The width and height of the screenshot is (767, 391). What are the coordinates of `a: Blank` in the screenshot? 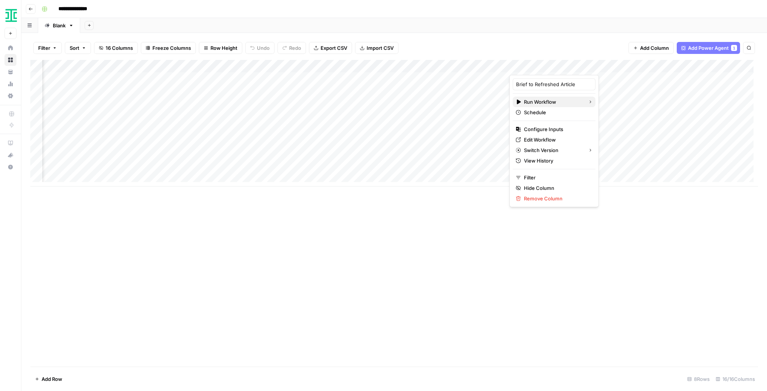 It's located at (59, 25).